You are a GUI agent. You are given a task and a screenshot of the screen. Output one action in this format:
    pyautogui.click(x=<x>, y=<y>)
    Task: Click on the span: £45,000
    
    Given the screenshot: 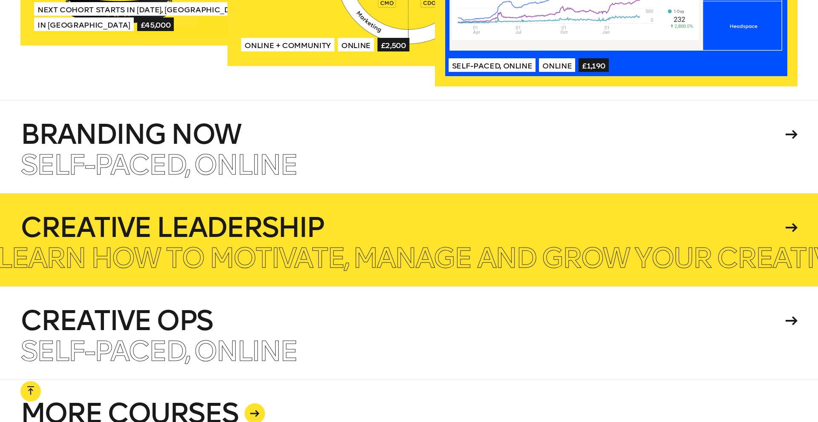 What is the action you would take?
    pyautogui.click(x=155, y=24)
    